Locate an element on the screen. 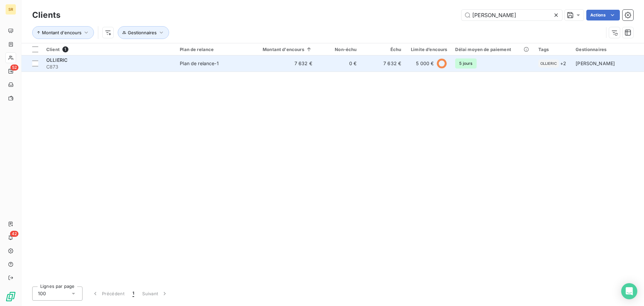 The image size is (644, 306). div: Non-échu is located at coordinates (338, 49).